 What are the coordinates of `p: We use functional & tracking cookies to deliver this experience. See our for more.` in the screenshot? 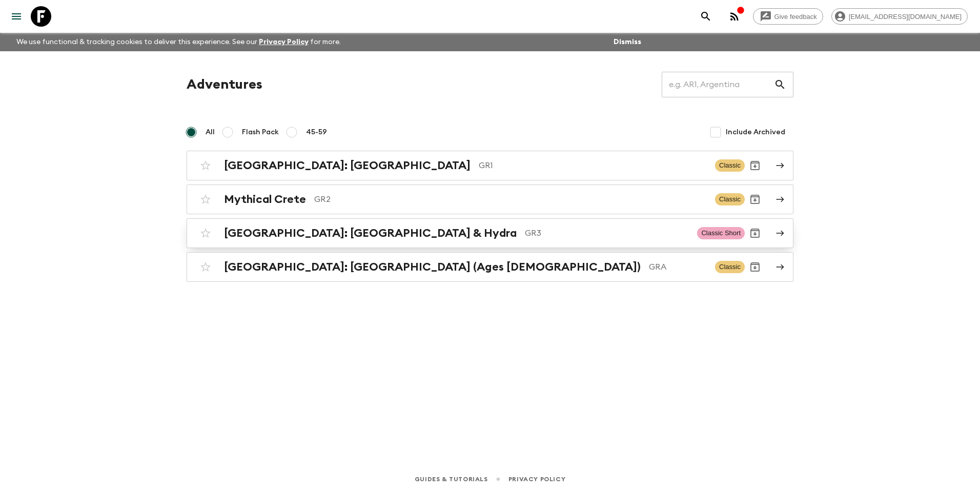 It's located at (178, 42).